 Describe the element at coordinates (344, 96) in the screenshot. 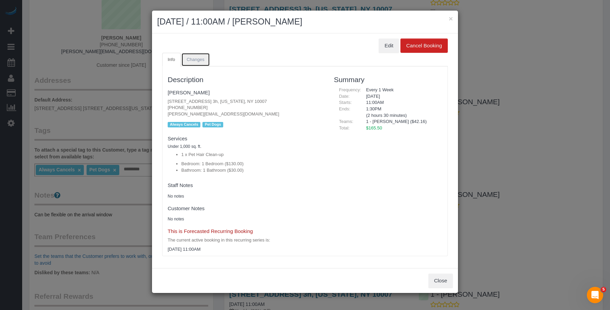

I see `span: Date:` at that location.